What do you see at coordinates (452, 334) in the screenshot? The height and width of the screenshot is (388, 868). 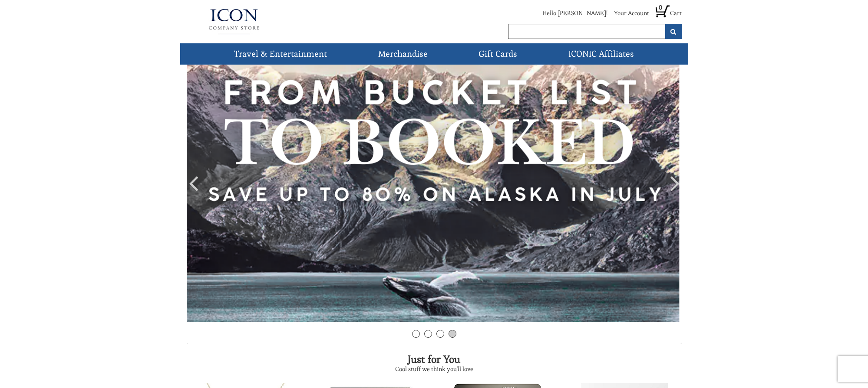 I see `a: 4` at bounding box center [452, 334].